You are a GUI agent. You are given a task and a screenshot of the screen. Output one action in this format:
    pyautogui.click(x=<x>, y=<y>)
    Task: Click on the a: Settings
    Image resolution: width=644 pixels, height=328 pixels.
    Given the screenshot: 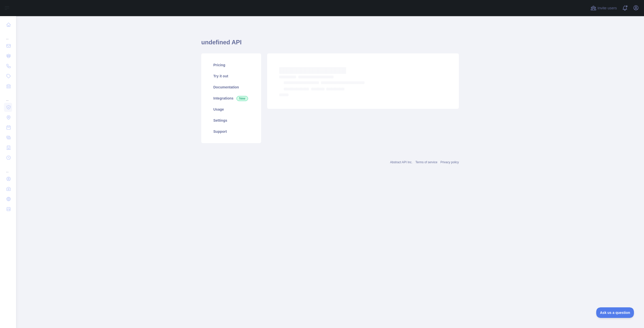 What is the action you would take?
    pyautogui.click(x=231, y=120)
    